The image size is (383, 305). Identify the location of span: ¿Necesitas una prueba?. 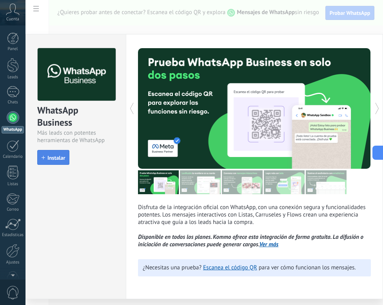
(172, 268).